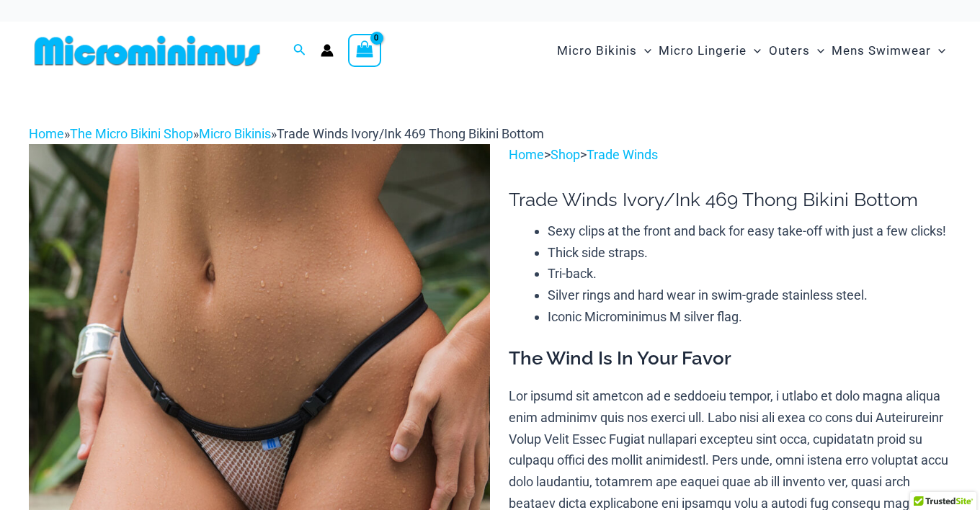 This screenshot has height=510, width=980. I want to click on a: The Micro Bikini Shop, so click(131, 134).